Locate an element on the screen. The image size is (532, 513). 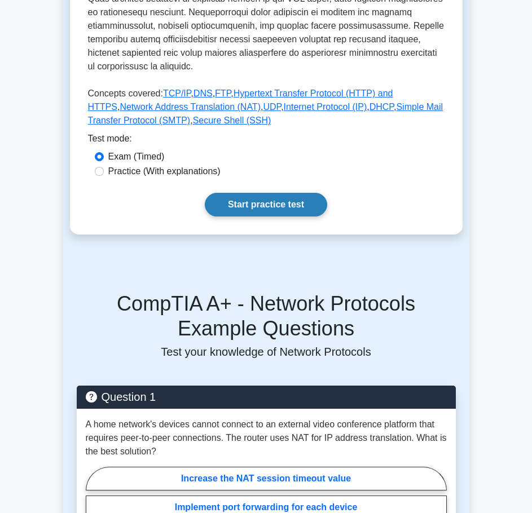
label: Increase the NAT session timeout value is located at coordinates (266, 479).